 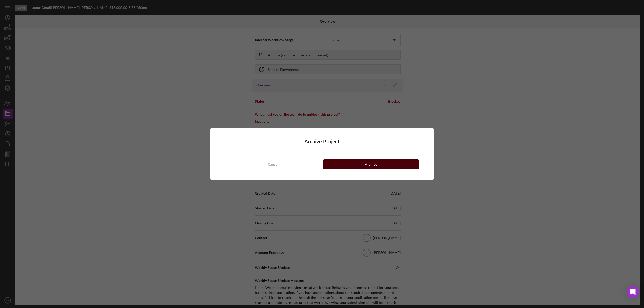 What do you see at coordinates (274, 164) in the screenshot?
I see `div: Cancel` at bounding box center [274, 164].